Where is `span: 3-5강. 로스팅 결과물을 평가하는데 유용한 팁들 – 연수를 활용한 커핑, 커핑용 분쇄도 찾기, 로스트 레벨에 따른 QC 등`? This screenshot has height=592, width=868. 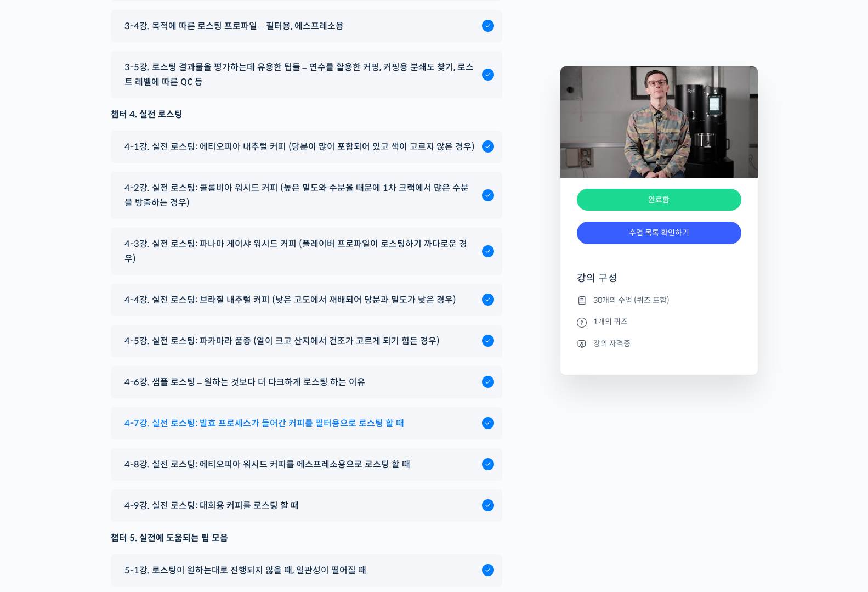 span: 3-5강. 로스팅 결과물을 평가하는데 유용한 팁들 – 연수를 활용한 커핑, 커핑용 분쇄도 찾기, 로스트 레벨에 따른 QC 등 is located at coordinates (301, 75).